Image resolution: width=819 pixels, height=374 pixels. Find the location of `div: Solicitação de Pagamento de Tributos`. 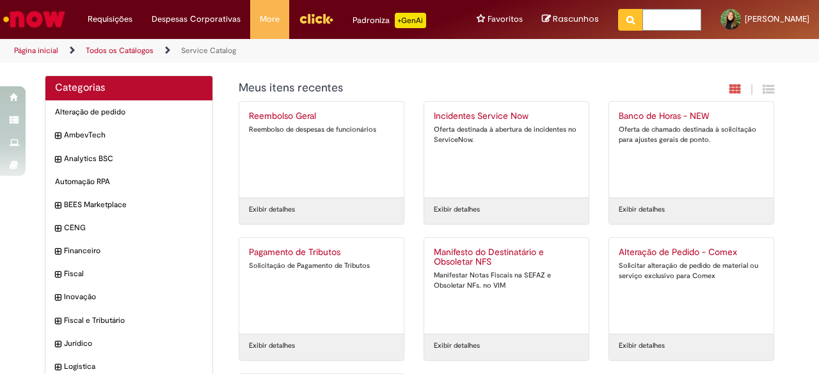

div: Solicitação de Pagamento de Tributos is located at coordinates (321, 266).